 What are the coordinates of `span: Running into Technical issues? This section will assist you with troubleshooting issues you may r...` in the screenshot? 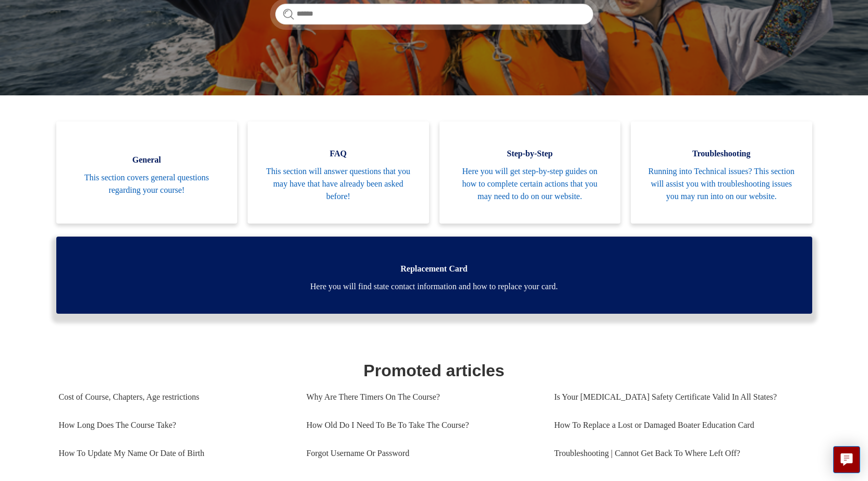 It's located at (722, 184).